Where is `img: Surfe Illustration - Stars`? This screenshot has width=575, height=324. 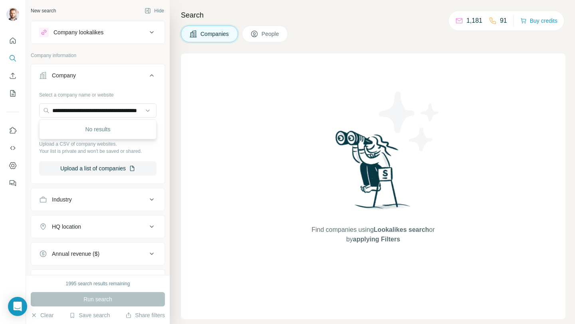
img: Surfe Illustration - Stars is located at coordinates (409, 121).